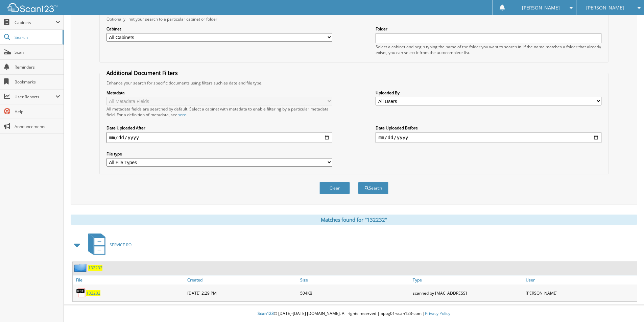 Image resolution: width=644 pixels, height=322 pixels. I want to click on span: Search, so click(37, 37).